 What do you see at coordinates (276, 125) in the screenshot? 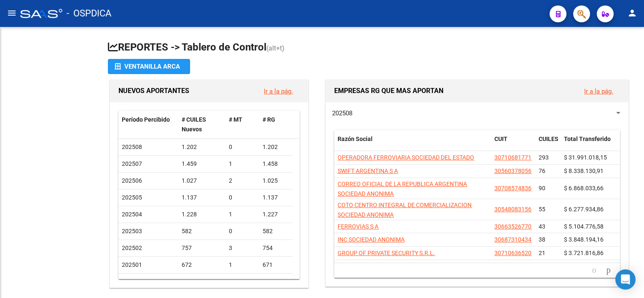
I see `datatable-header-cell: # RG` at bounding box center [276, 125].